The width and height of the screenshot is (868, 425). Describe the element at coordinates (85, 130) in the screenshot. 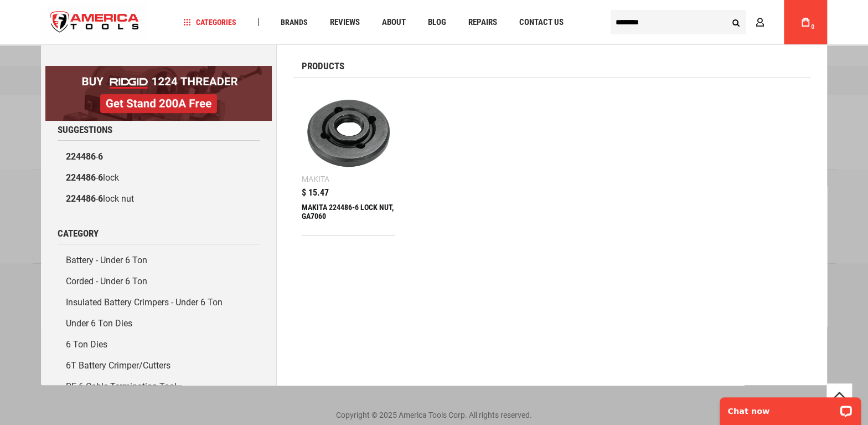

I see `span: Suggestions` at that location.